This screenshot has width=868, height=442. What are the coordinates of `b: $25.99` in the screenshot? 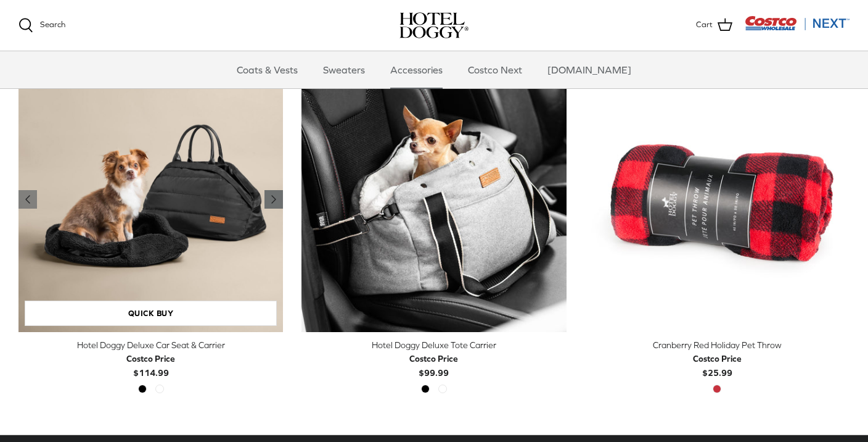 It's located at (718, 364).